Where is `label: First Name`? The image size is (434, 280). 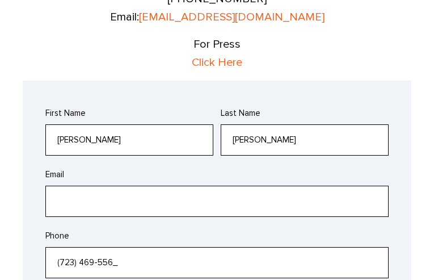
label: First Name is located at coordinates (65, 113).